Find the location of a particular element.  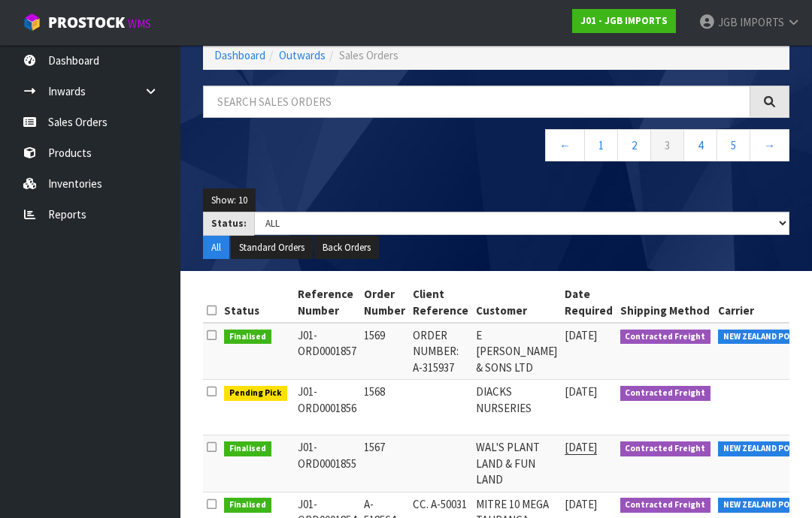

span: ProStock is located at coordinates (86, 23).